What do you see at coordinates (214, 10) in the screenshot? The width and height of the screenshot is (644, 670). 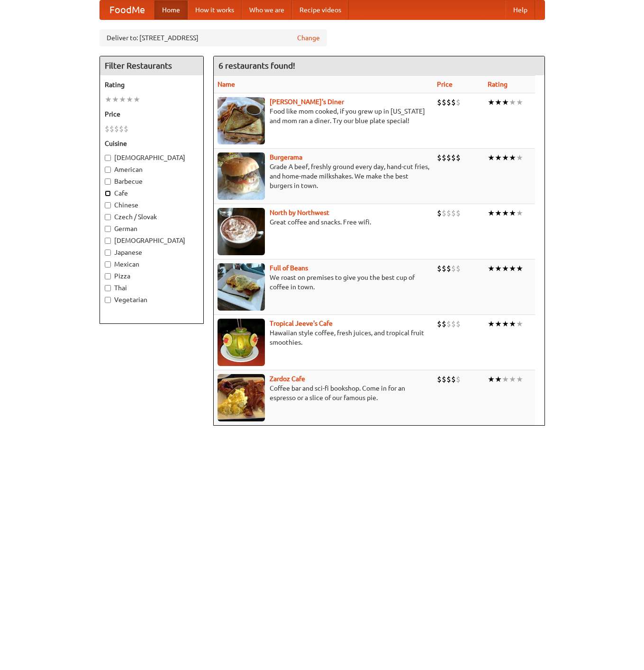 I see `a: How it works` at bounding box center [214, 10].